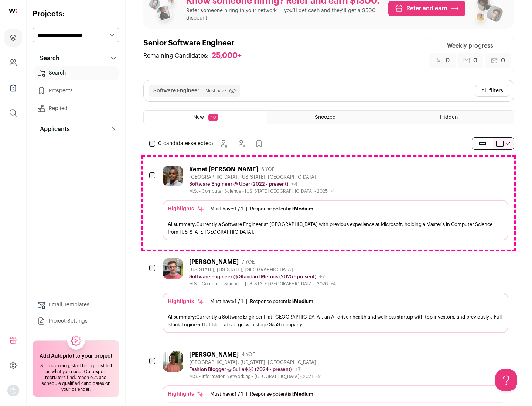  Describe the element at coordinates (176, 91) in the screenshot. I see `button: Software Engineer` at that location.